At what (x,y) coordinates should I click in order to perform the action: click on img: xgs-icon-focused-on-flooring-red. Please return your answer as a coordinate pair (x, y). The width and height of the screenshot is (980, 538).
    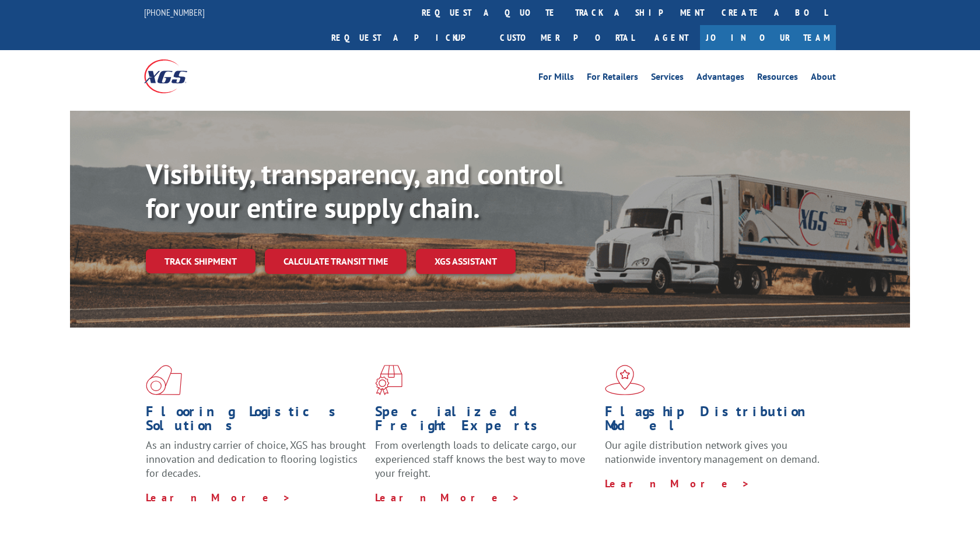
    Looking at the image, I should click on (389, 380).